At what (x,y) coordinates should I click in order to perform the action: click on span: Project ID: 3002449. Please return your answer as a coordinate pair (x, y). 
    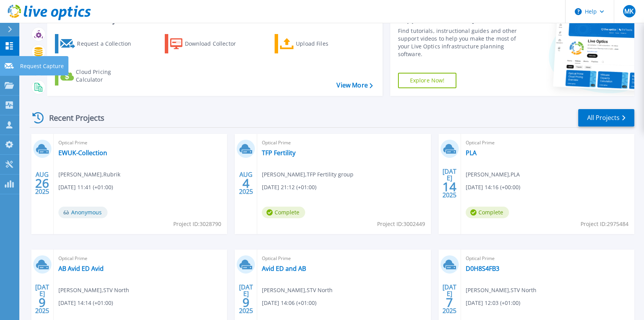
    Looking at the image, I should click on (401, 224).